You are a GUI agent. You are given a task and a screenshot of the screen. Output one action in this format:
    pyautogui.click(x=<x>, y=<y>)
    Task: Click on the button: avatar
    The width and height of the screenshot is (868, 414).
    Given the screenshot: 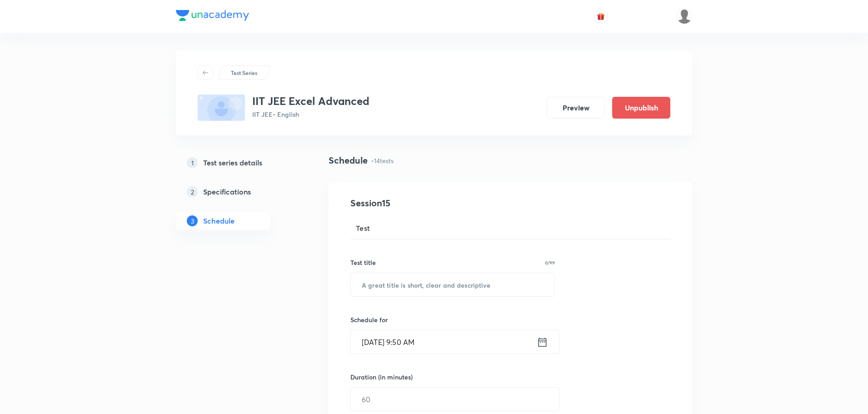 What is the action you would take?
    pyautogui.click(x=601, y=16)
    